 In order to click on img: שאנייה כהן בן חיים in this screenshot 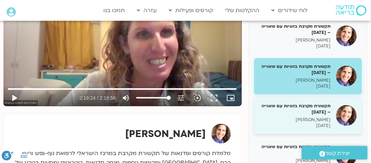, I will do `click(221, 134)`.